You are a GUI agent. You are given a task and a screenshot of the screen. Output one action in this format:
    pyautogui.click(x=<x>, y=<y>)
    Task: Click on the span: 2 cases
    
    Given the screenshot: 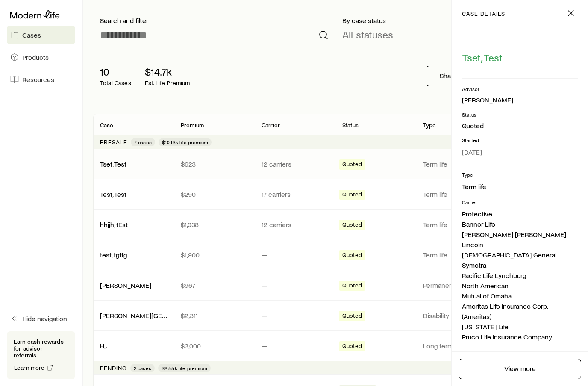 What is the action you would take?
    pyautogui.click(x=142, y=368)
    